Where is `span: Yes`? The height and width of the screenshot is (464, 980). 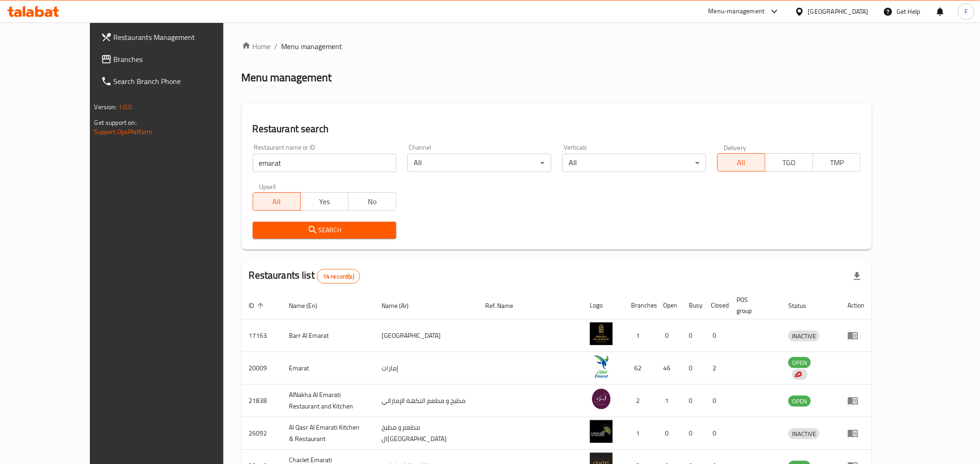 span: Yes is located at coordinates (325, 201).